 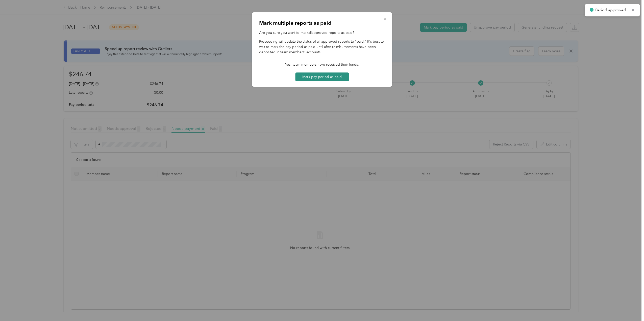 I want to click on p: Mark multiple reports as paid, so click(x=322, y=23).